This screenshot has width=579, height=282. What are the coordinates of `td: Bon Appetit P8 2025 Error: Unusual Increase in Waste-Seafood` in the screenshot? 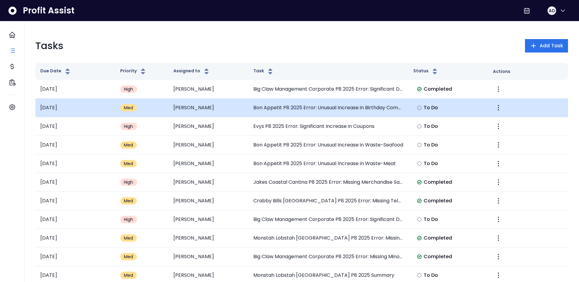 It's located at (329, 145).